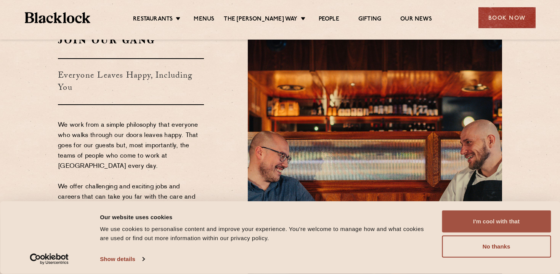  I want to click on button: No thanks, so click(496, 247).